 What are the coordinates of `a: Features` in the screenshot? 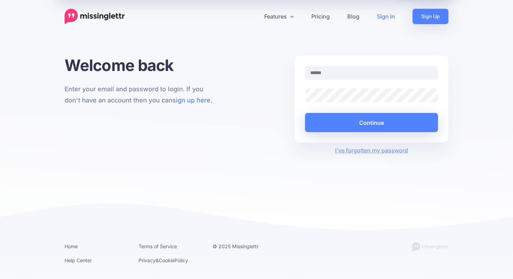 It's located at (279, 16).